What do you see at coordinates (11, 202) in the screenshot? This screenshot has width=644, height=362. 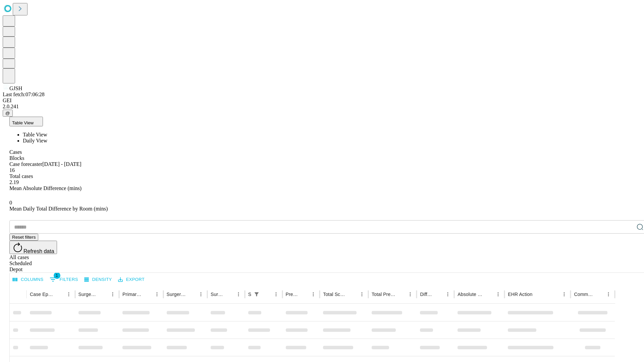 I see `span: 0` at bounding box center [11, 202].